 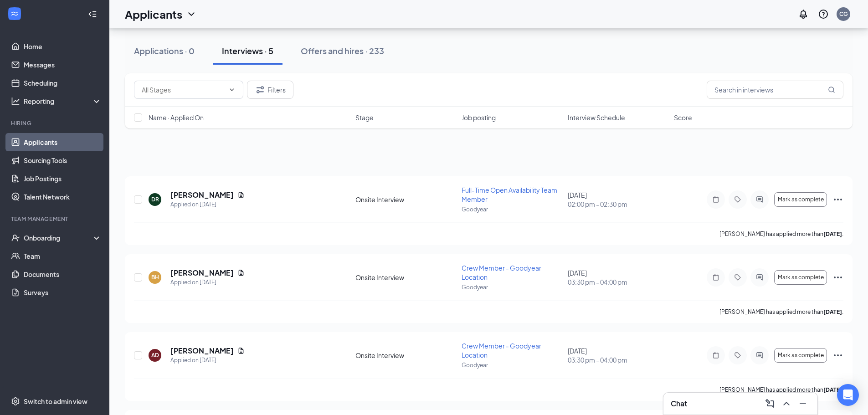 What do you see at coordinates (62, 161) in the screenshot?
I see `a: Sourcing Tools` at bounding box center [62, 161].